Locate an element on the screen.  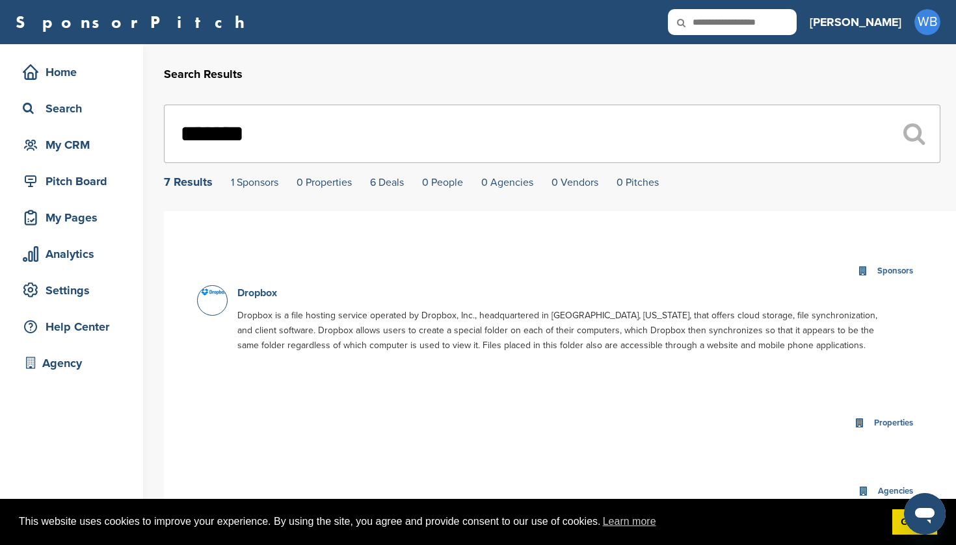
div: Home is located at coordinates (75, 72).